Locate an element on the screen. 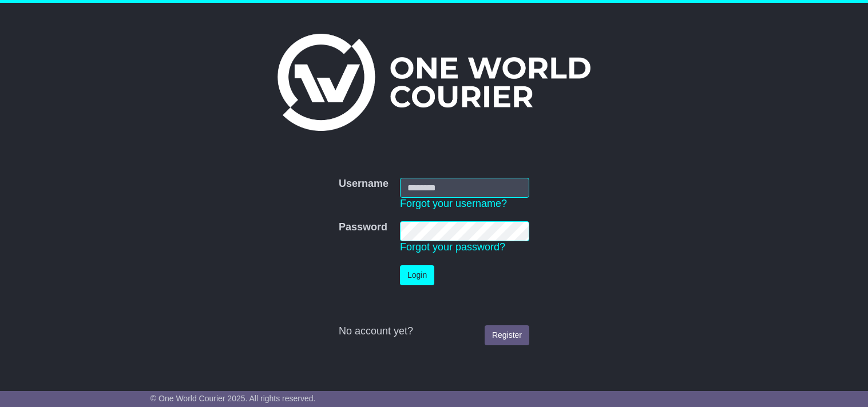 This screenshot has width=868, height=407. button: Login is located at coordinates (417, 275).